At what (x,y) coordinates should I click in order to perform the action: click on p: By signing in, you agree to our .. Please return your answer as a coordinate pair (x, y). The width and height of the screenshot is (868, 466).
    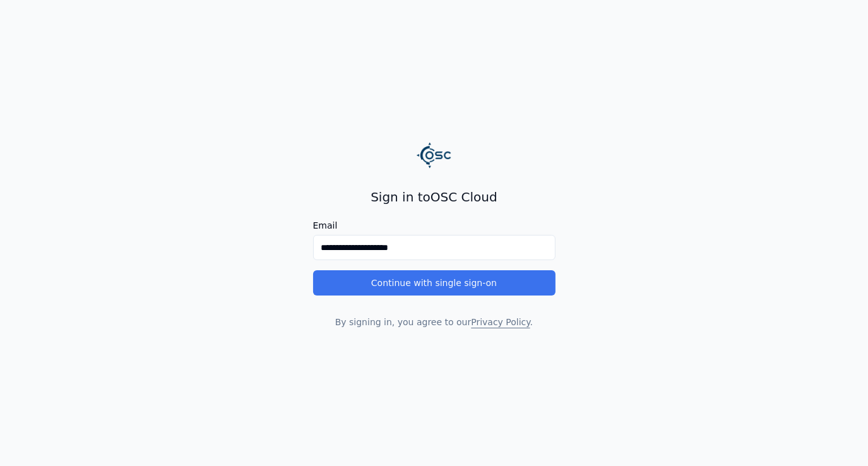
    Looking at the image, I should click on (434, 322).